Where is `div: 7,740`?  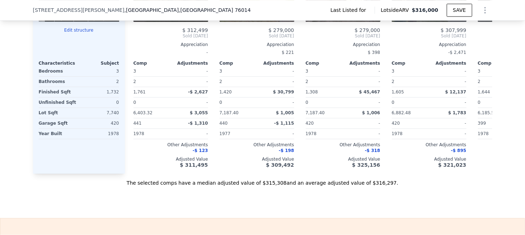 div: 7,740 is located at coordinates (100, 113).